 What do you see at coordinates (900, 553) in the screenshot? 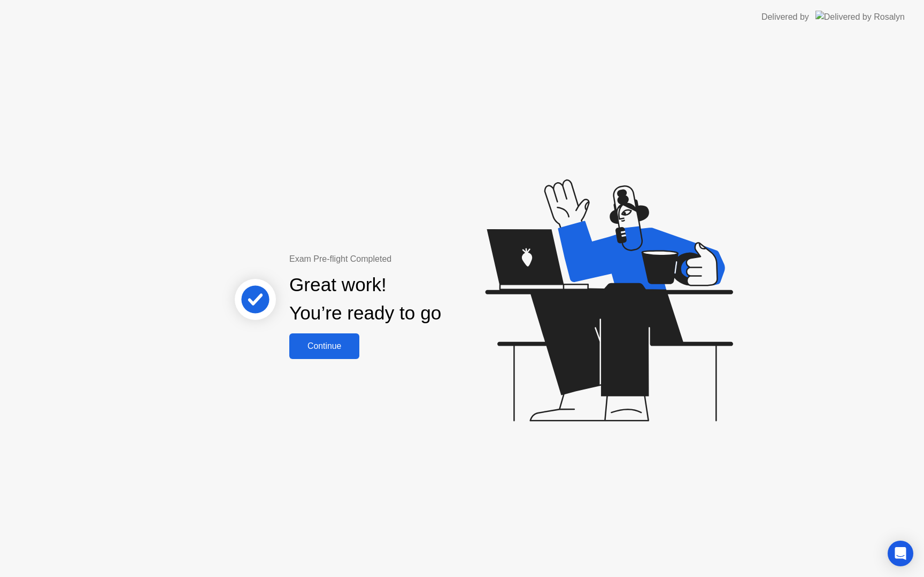
I see `div: Open Intercom Messenger` at bounding box center [900, 553].